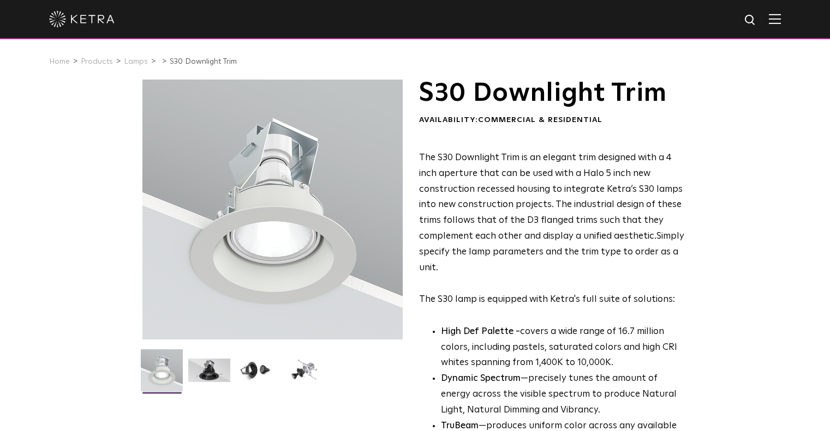  What do you see at coordinates (562, 395) in the screenshot?
I see `li: —precisely tunes the amount of energy across the visible spectrum to produce Natural Light, Natur...` at bounding box center [562, 395].